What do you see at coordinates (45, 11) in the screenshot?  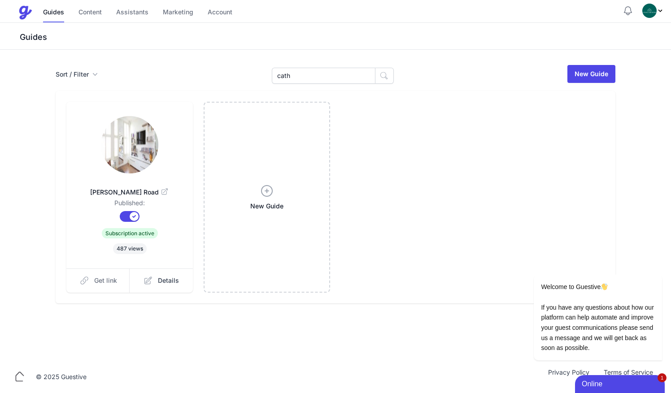 I see `div: Online` at bounding box center [45, 11].